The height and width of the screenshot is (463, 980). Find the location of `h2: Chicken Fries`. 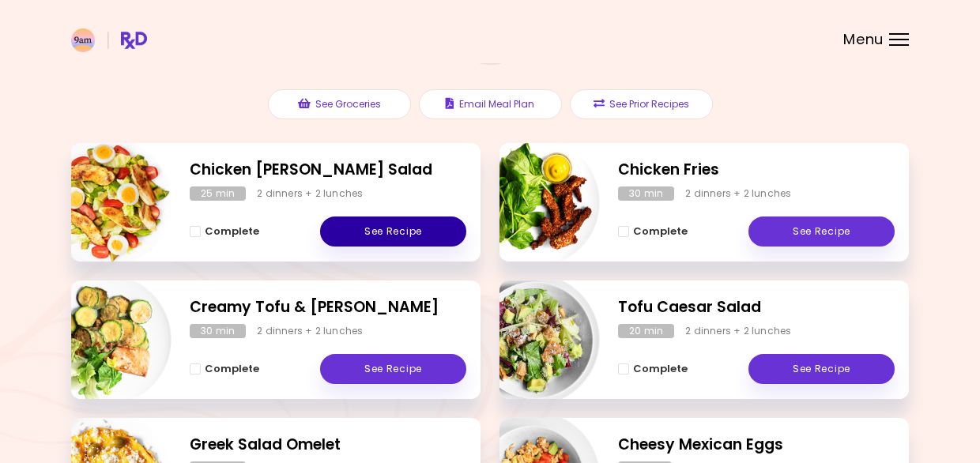

h2: Chicken Fries is located at coordinates (757, 170).